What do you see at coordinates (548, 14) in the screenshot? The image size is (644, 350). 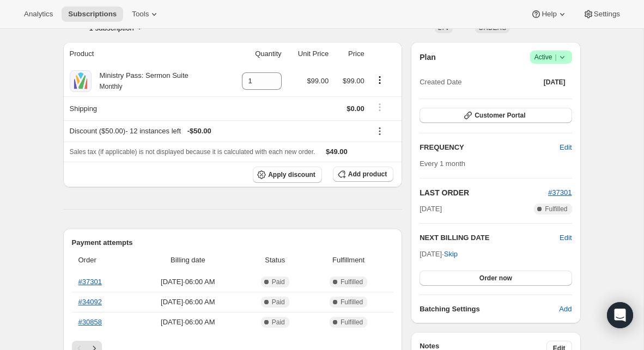 I see `span: Help` at bounding box center [548, 14].